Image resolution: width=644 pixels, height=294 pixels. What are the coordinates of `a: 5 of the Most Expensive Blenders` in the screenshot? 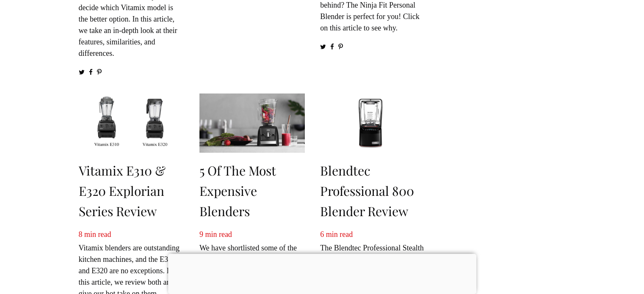 It's located at (237, 191).